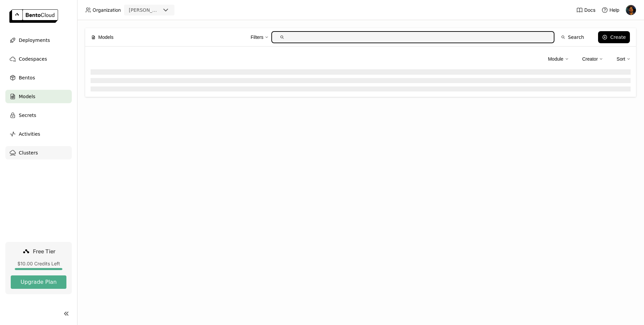  Describe the element at coordinates (39, 134) in the screenshot. I see `a: Activities` at that location.